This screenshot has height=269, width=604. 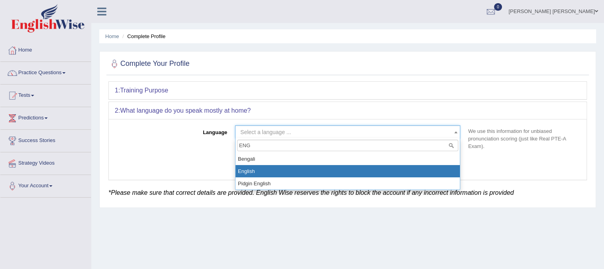 I want to click on li: English, so click(x=348, y=171).